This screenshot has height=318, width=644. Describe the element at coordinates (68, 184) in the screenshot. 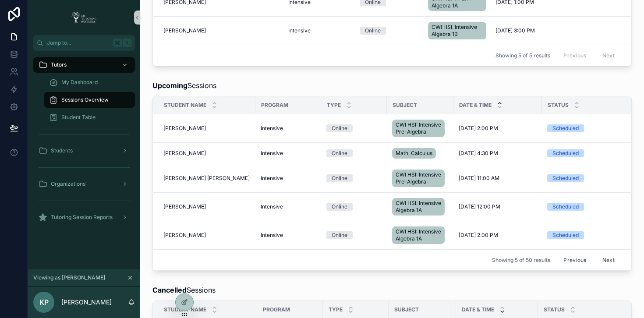

I see `span: Organizations` at that location.